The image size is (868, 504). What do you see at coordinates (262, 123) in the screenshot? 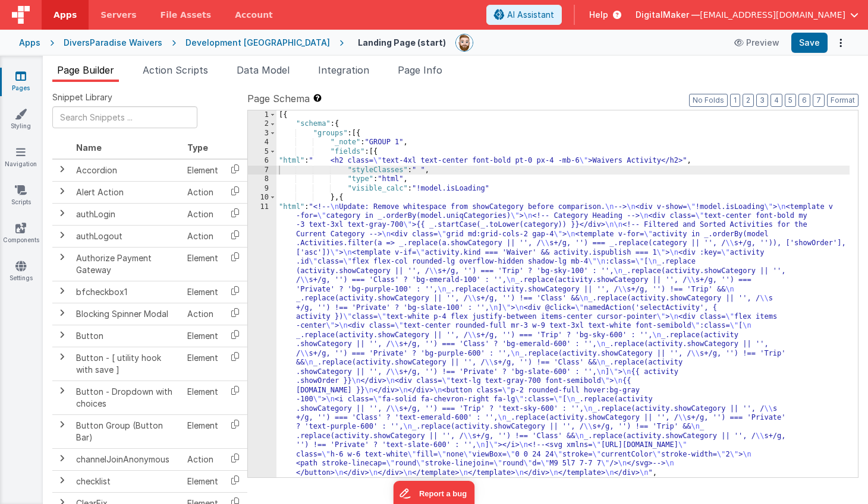
I see `div: 2` at bounding box center [262, 123].